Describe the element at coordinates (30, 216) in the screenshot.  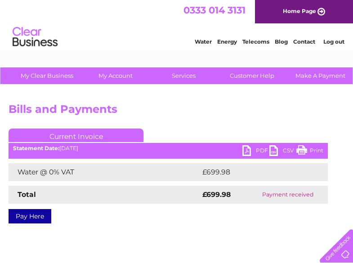
I see `a: Pay Here` at that location.